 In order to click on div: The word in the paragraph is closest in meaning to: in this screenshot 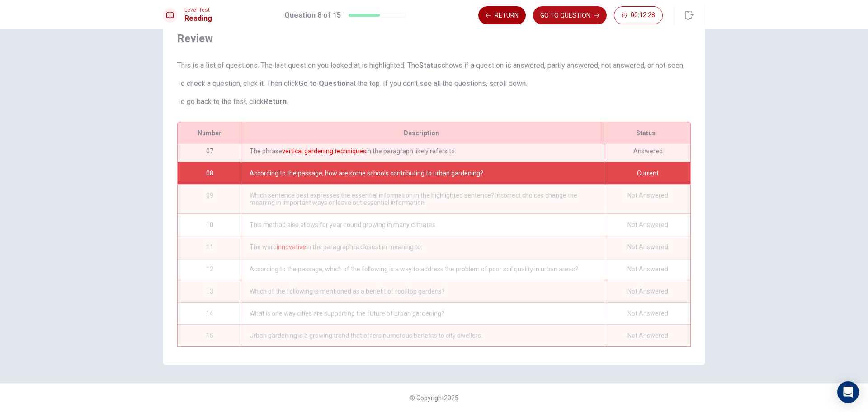, I will do `click(423, 246)`.